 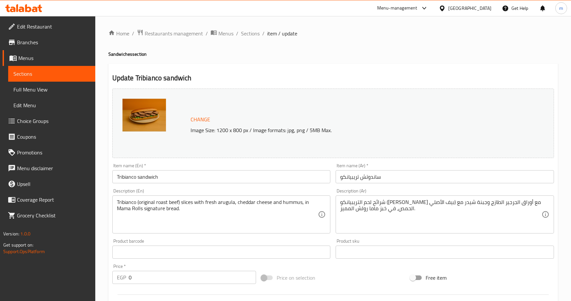 What do you see at coordinates (49, 27) in the screenshot?
I see `a: Edit Restaurant` at bounding box center [49, 27].